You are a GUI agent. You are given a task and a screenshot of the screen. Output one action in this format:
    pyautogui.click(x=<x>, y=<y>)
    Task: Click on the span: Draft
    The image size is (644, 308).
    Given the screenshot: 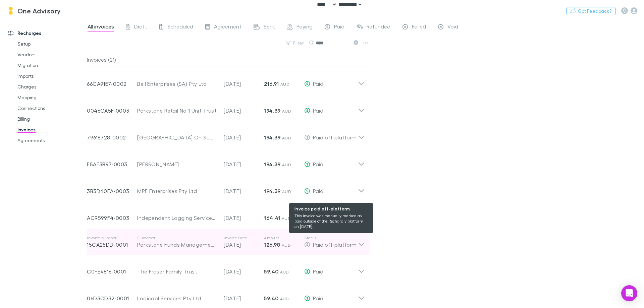 What is the action you would take?
    pyautogui.click(x=141, y=28)
    